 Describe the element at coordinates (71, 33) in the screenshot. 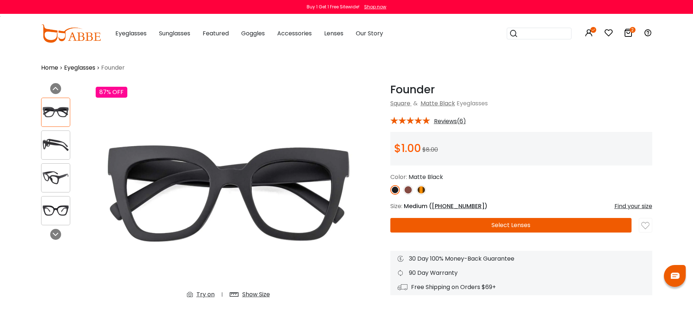

I see `img: abbeglasses.com` at that location.